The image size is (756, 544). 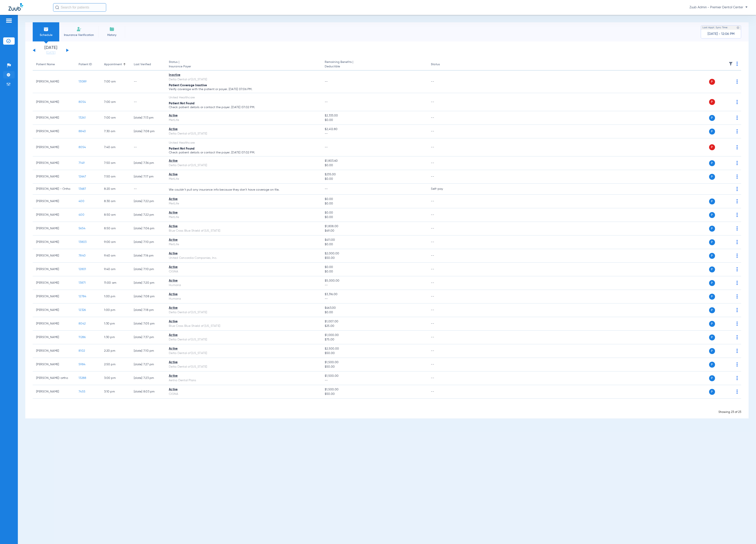 I want to click on span: 8840, so click(x=82, y=132).